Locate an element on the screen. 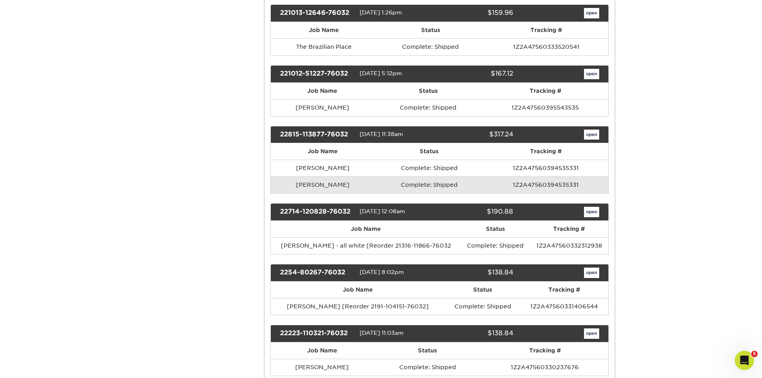 The image size is (762, 378). div: $159.96 is located at coordinates (476, 13).